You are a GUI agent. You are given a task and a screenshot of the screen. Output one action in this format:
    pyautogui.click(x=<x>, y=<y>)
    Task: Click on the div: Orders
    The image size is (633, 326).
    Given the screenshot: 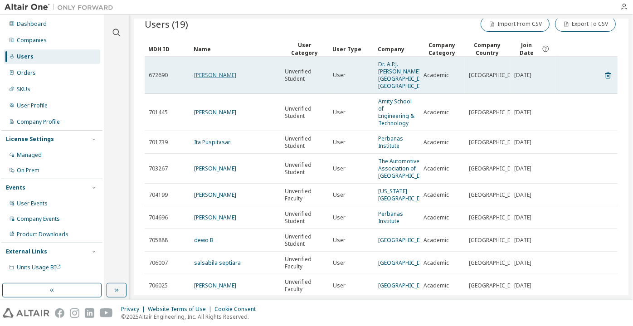 What is the action you would take?
    pyautogui.click(x=26, y=73)
    